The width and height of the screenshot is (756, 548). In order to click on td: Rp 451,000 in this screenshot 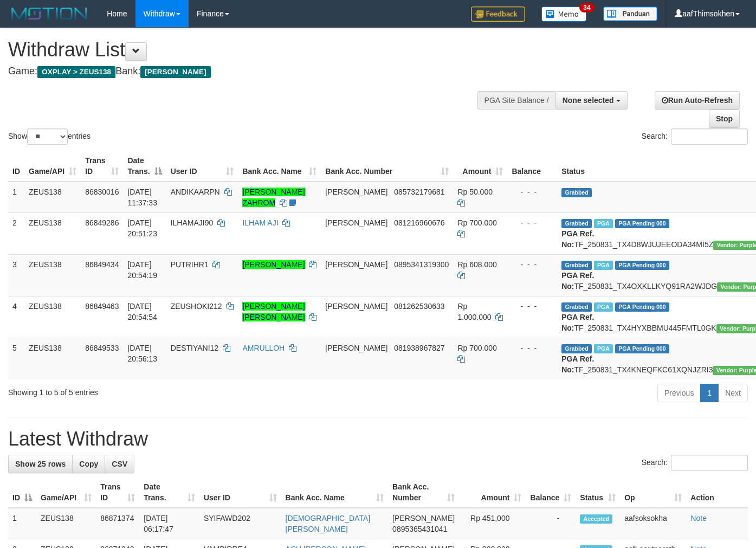, I will do `click(493, 524)`.